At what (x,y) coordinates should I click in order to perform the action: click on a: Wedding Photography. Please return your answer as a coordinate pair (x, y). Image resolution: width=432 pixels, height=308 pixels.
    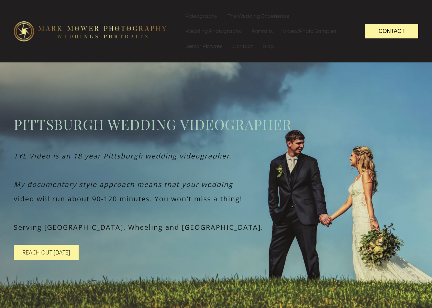
    Looking at the image, I should click on (213, 31).